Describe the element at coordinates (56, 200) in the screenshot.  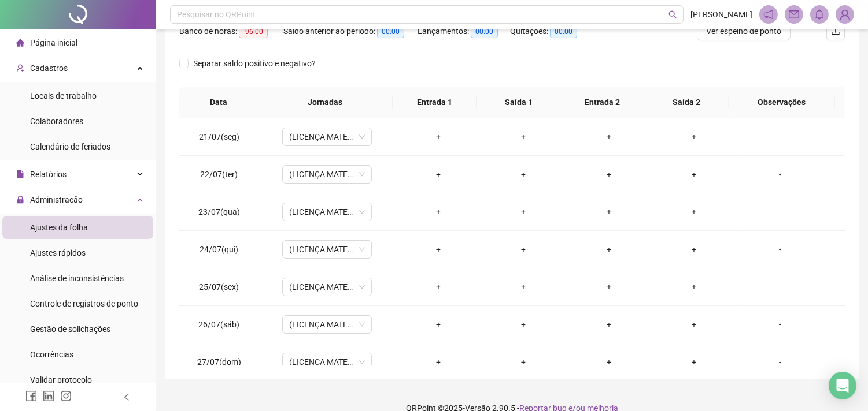
I see `span: Administração` at that location.